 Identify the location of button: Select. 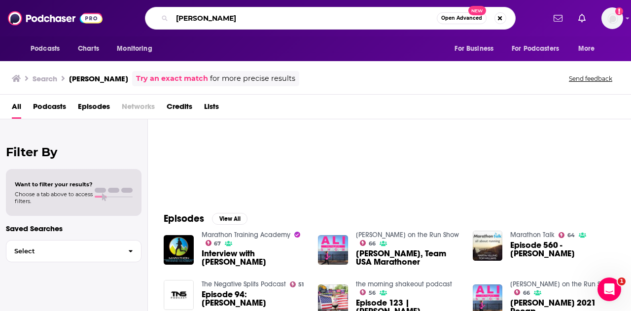
(73, 251).